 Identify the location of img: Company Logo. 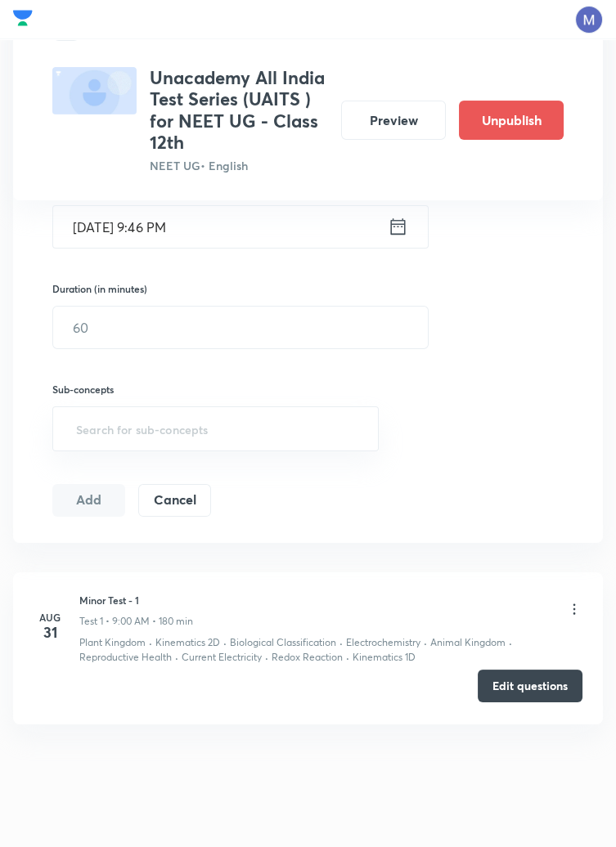
(23, 18).